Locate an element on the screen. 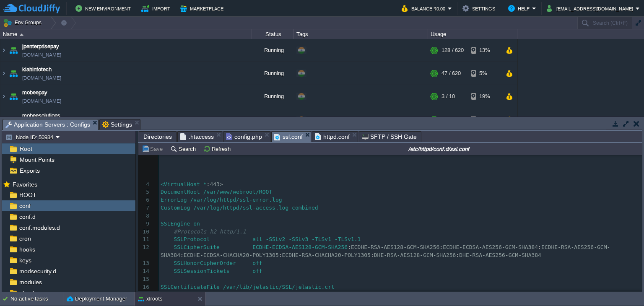  span: Exports is located at coordinates (29, 170).